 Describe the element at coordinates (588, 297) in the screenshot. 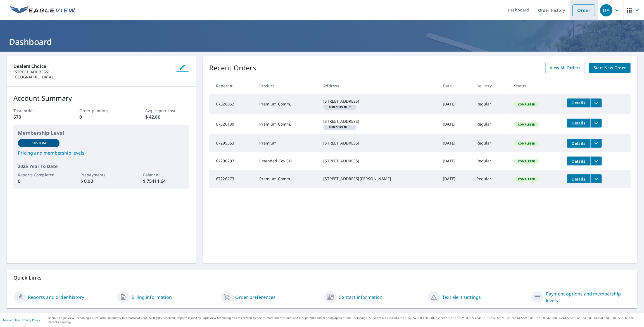

I see `a: Payment options and membership levels` at that location.